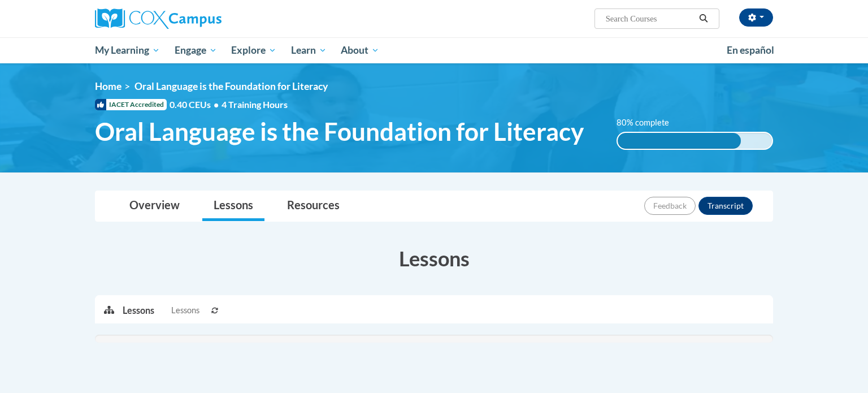 The image size is (868, 393). Describe the element at coordinates (726, 206) in the screenshot. I see `button: Transcript` at that location.